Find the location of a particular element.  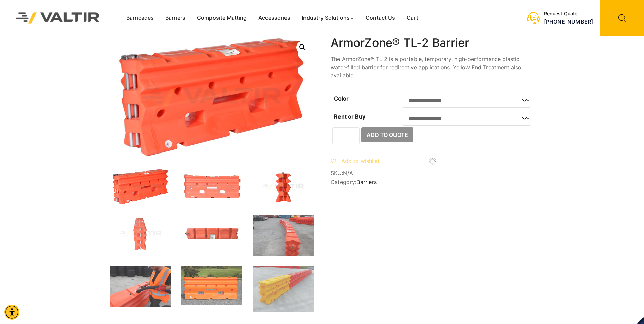

h1: ArmorZone® TL-2 Barrier is located at coordinates (433, 43).